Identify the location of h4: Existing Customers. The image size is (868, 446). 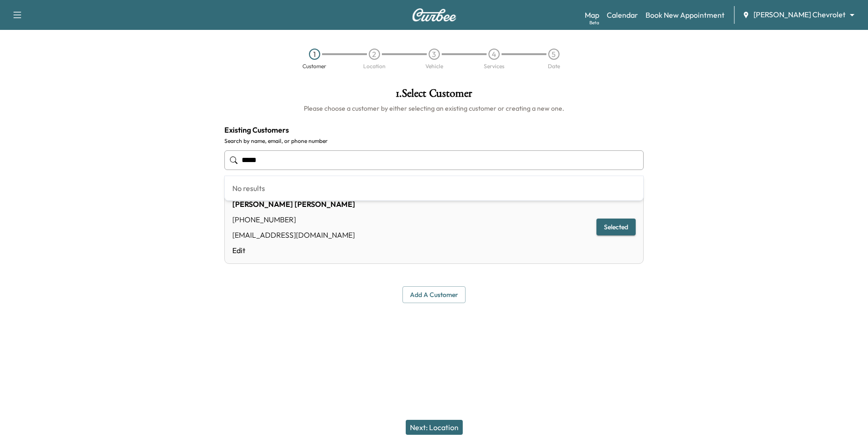
(434, 130).